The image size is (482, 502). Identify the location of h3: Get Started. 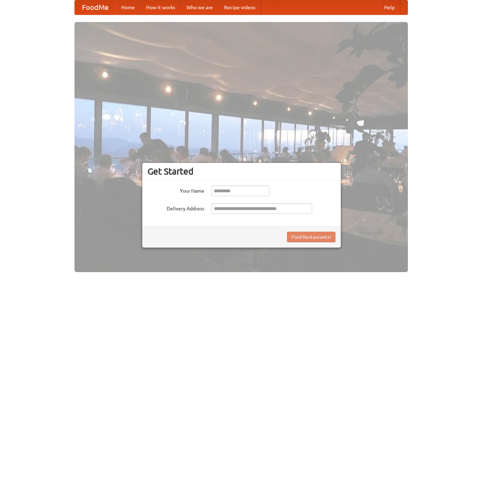
(241, 171).